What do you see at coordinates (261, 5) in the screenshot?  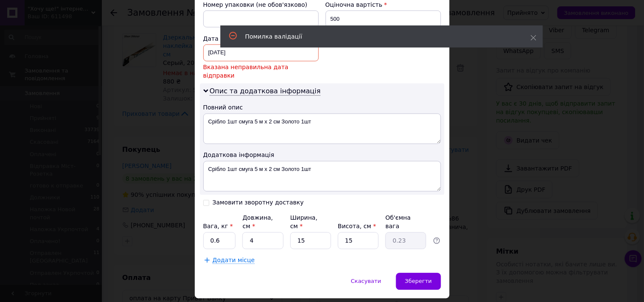 I see `div: Номер упаковки (не обов'язково)` at bounding box center [261, 5].